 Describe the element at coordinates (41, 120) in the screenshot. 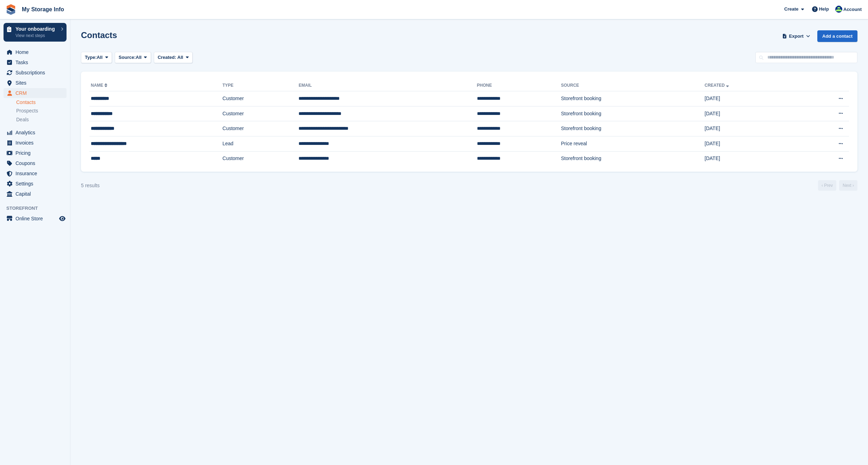

I see `a: Deals` at that location.